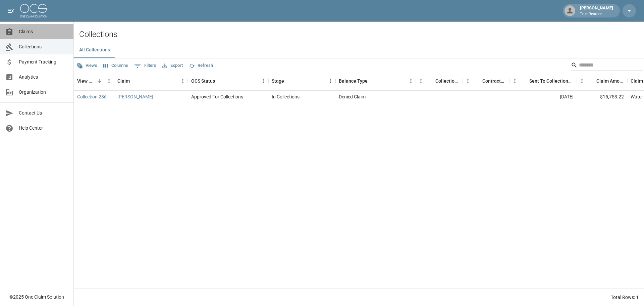 The height and width of the screenshot is (306, 644). What do you see at coordinates (43, 92) in the screenshot?
I see `span: Organization` at bounding box center [43, 92].